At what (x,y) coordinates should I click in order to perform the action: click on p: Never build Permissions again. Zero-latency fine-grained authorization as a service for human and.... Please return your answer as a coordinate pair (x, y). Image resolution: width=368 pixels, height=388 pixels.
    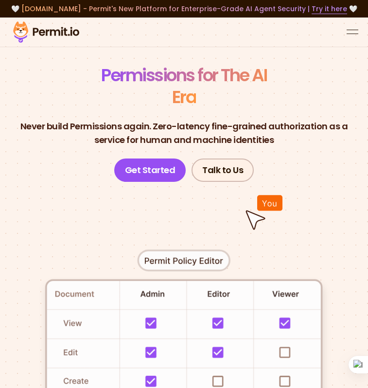
    Looking at the image, I should click on (184, 133).